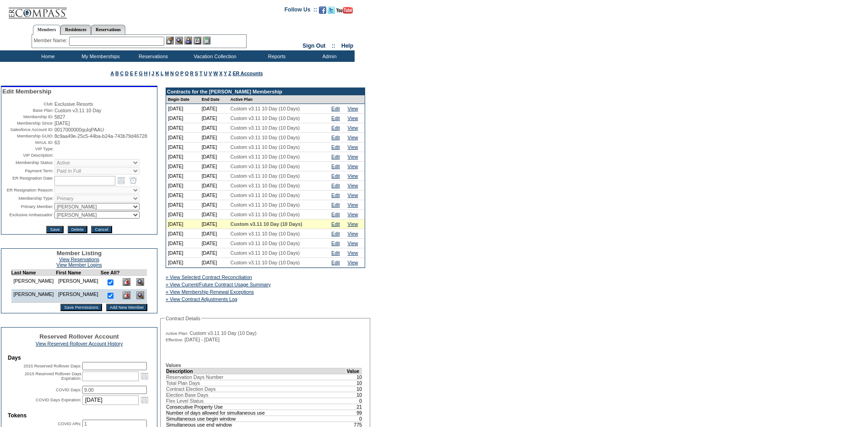  What do you see at coordinates (218, 285) in the screenshot?
I see `a: » View Current/Future Contract Usage Summary` at bounding box center [218, 285].